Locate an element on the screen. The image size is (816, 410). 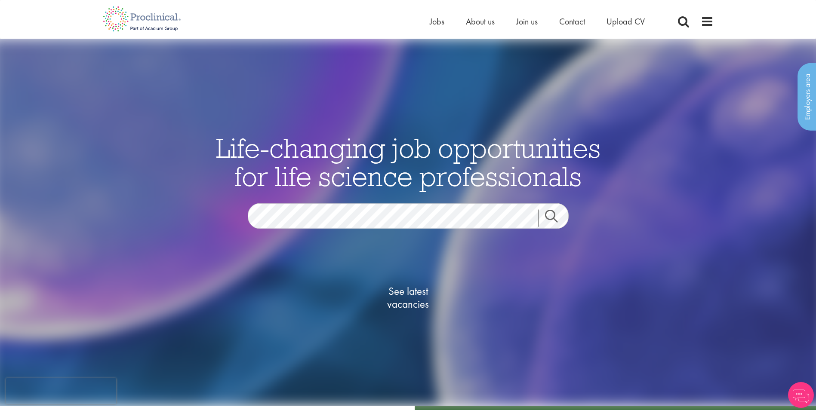
a: Upload CV is located at coordinates (626, 22).